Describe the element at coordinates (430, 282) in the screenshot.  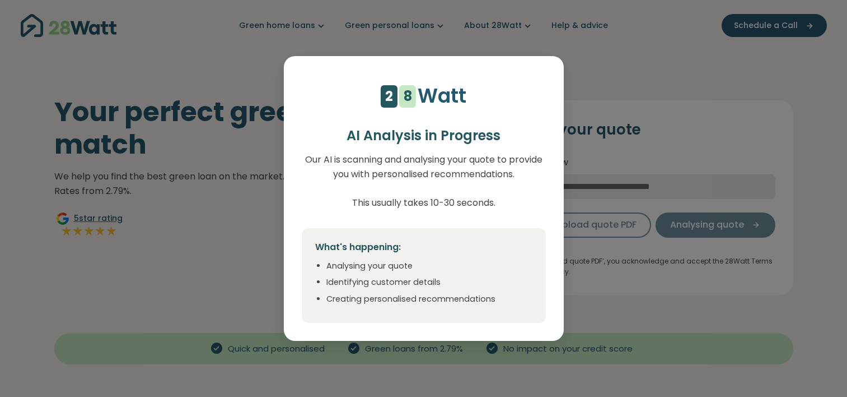
I see `li: Identifying customer details` at that location.